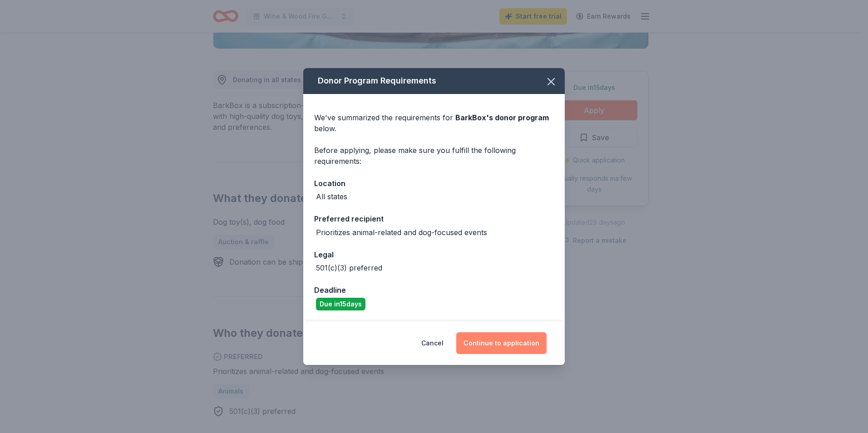 This screenshot has height=433, width=868. Describe the element at coordinates (502, 117) in the screenshot. I see `span: BarkBox 's donor program` at that location.